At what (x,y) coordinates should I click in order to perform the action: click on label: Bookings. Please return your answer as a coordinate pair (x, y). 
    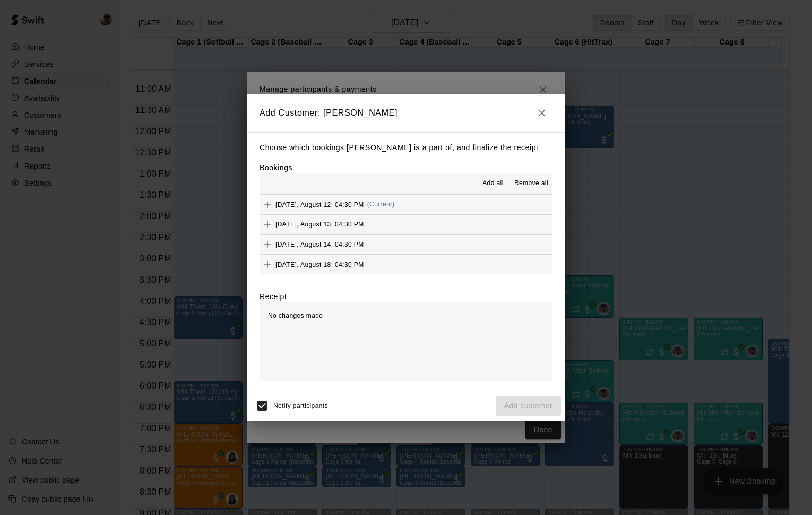
    Looking at the image, I should click on (276, 168).